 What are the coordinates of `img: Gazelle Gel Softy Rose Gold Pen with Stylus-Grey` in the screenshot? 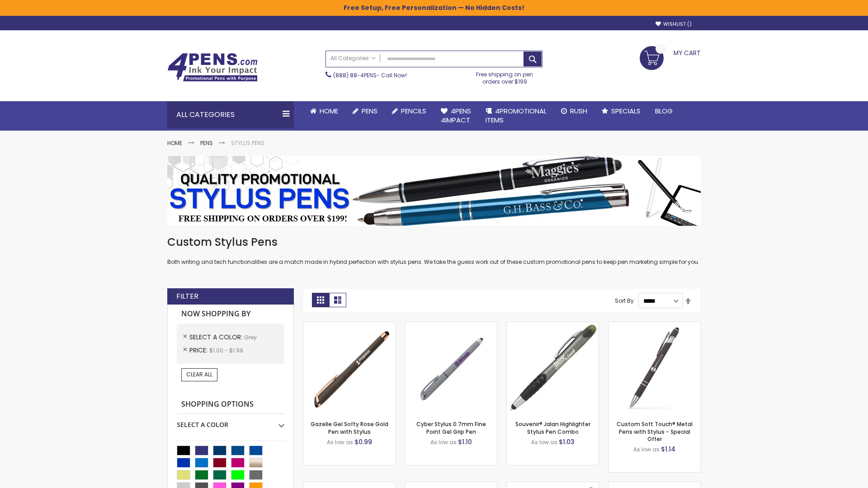 It's located at (349, 368).